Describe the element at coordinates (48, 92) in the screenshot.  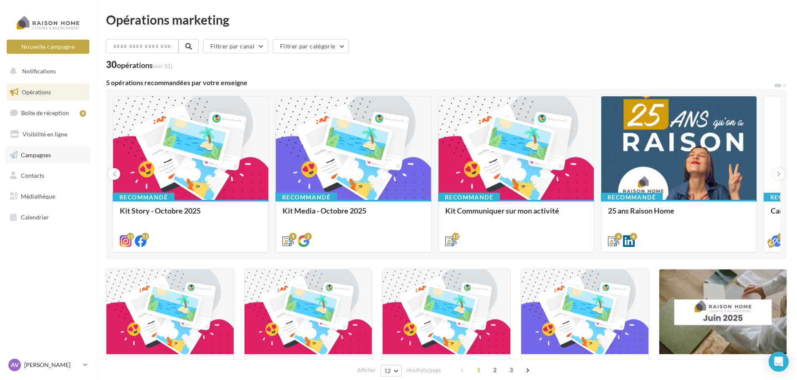
I see `a: Opérations` at that location.